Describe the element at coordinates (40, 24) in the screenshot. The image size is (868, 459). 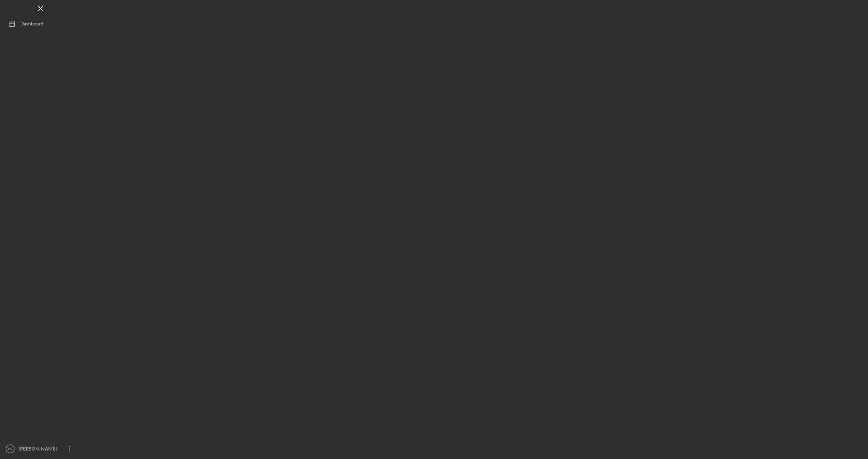
I see `a: Dashboard` at that location.